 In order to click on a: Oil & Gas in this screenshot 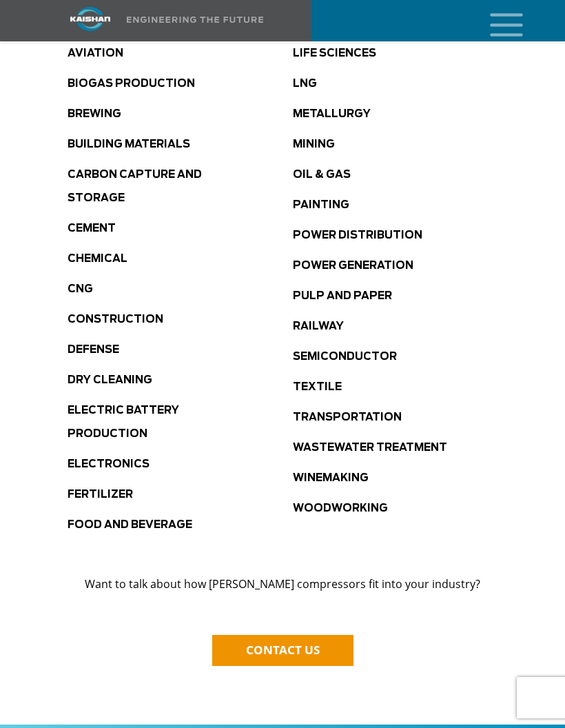, I will do `click(322, 175)`.